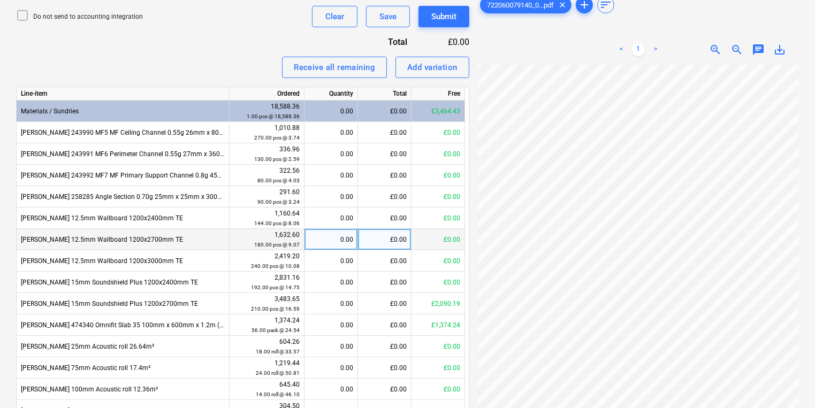 This screenshot has height=408, width=815. Describe the element at coordinates (267, 94) in the screenshot. I see `div: Ordered` at that location.